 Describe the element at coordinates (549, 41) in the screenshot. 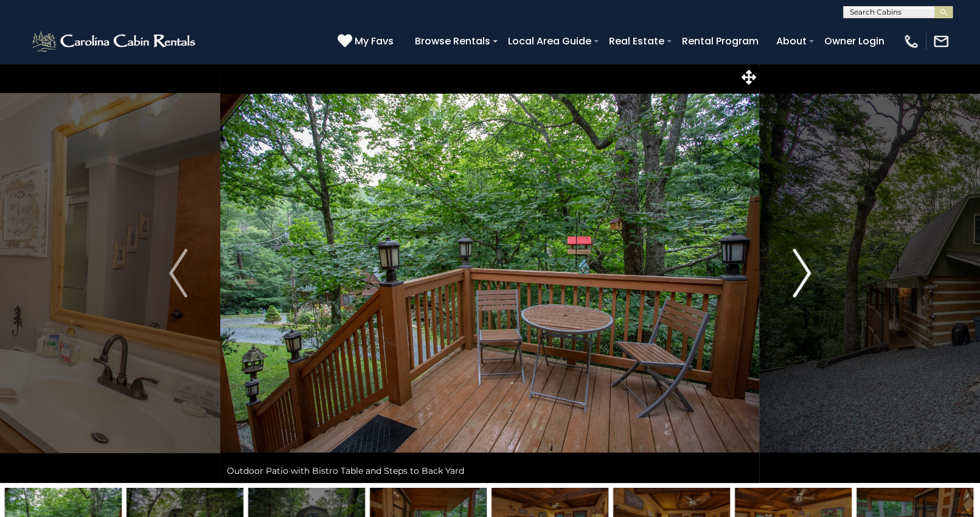

I see `a: Local Area Guide` at that location.